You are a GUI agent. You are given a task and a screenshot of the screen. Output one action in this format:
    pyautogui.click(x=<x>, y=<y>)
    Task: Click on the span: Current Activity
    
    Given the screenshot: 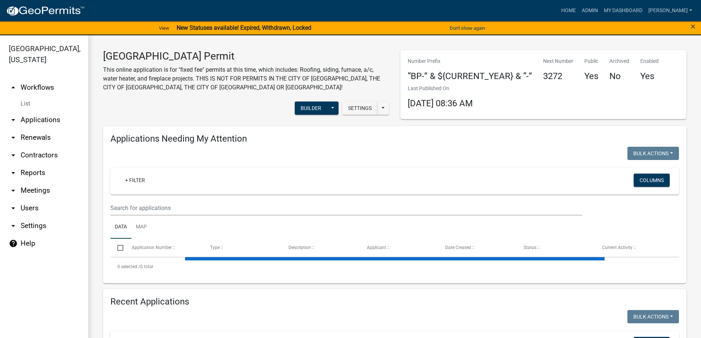 What is the action you would take?
    pyautogui.click(x=617, y=248)
    